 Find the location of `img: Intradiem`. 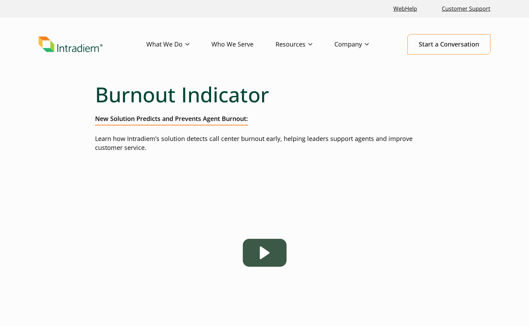

img: Intradiem is located at coordinates (71, 44).